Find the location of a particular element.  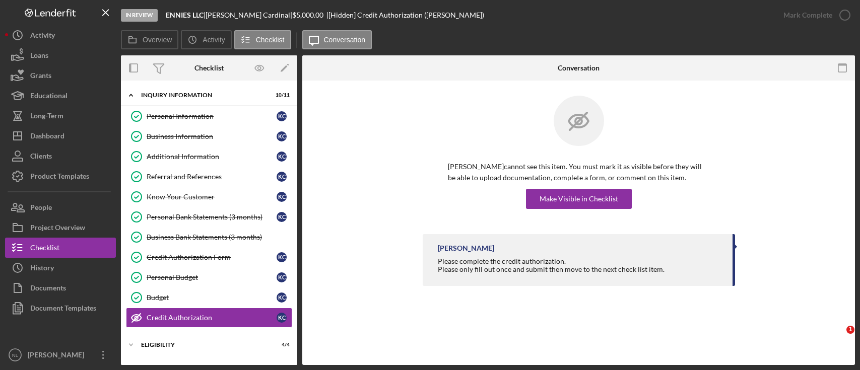

div: In Review is located at coordinates (139, 15).